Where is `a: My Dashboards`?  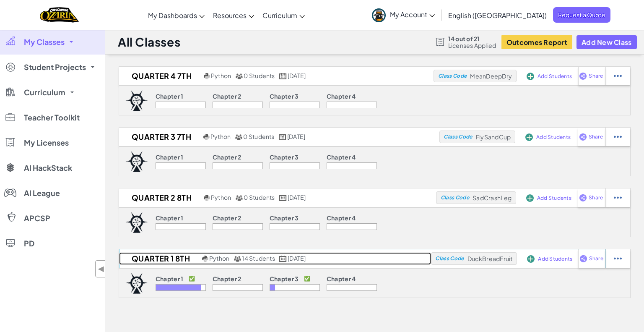
a: My Dashboards is located at coordinates (176, 15).